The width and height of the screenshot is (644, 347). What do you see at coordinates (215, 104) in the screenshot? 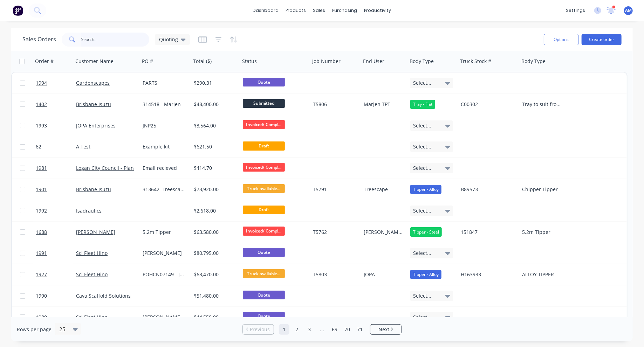
I see `div: $48,400.00` at bounding box center [215, 104].